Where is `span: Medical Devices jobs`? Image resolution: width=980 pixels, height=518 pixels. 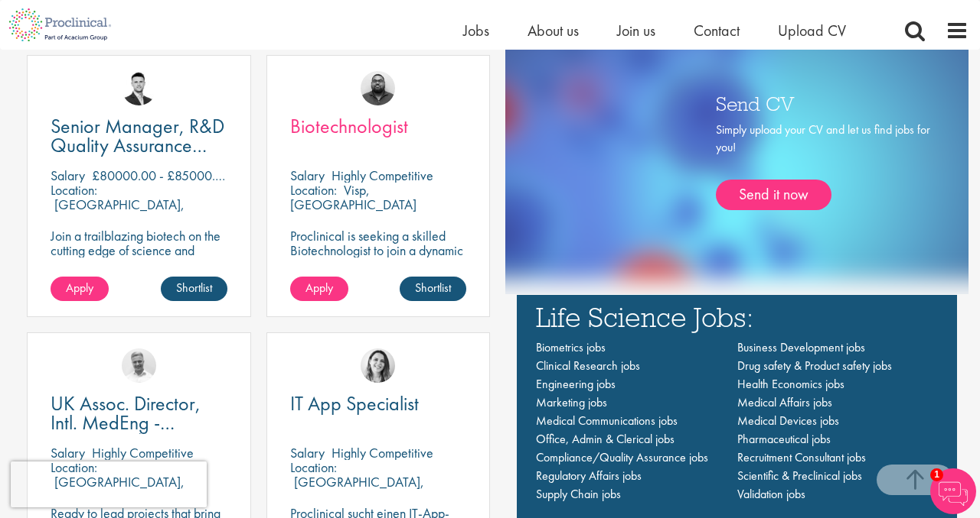 span: Medical Devices jobs is located at coordinates (788, 421).